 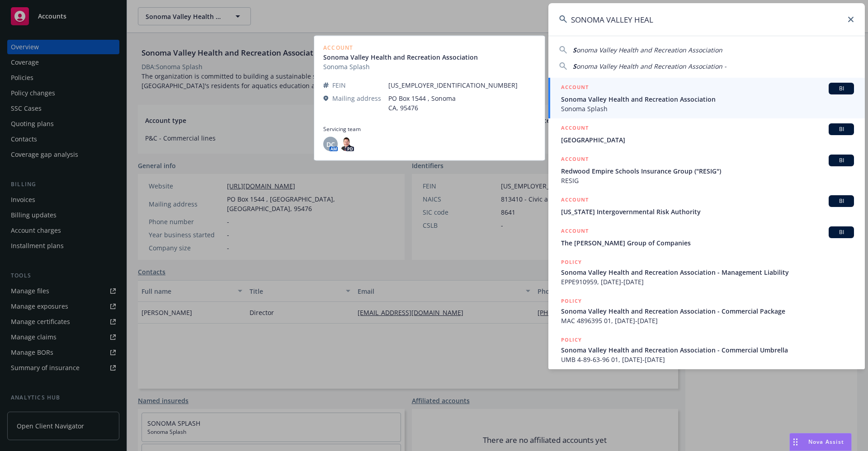 I want to click on span: onoma Valley Health and Recreation Association, so click(x=649, y=50).